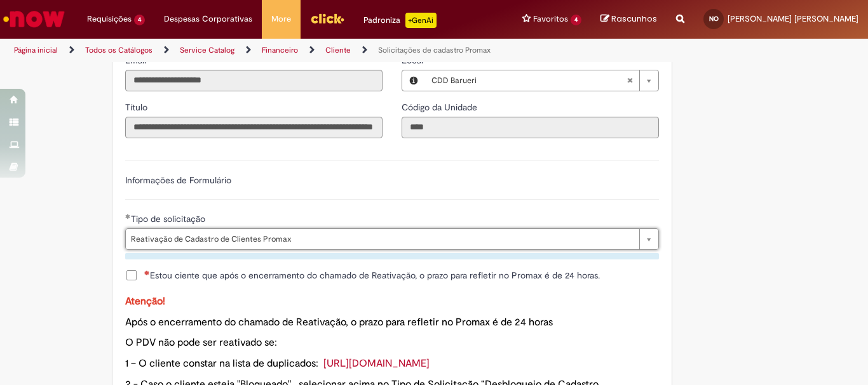 This screenshot has width=868, height=385. I want to click on label: Informações de Formulário, so click(178, 180).